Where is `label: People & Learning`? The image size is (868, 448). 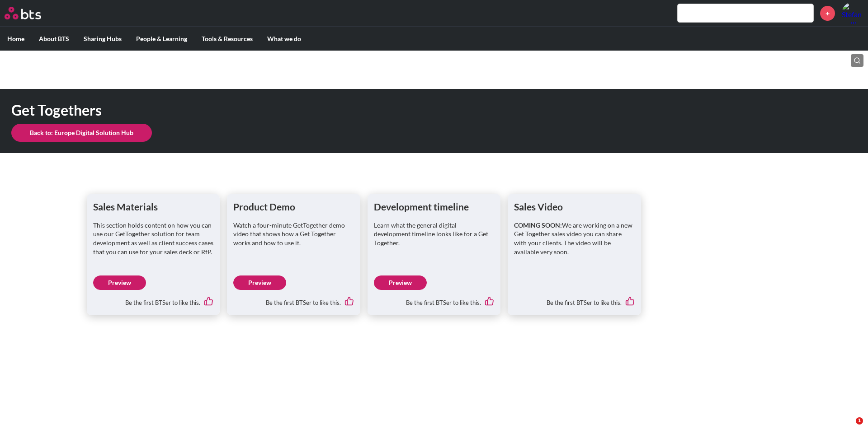 label: People & Learning is located at coordinates (162, 39).